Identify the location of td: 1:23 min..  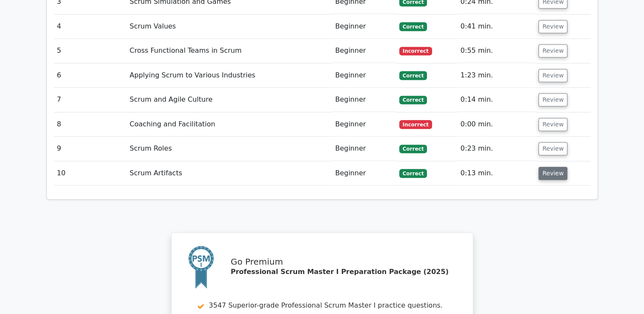
(496, 75).